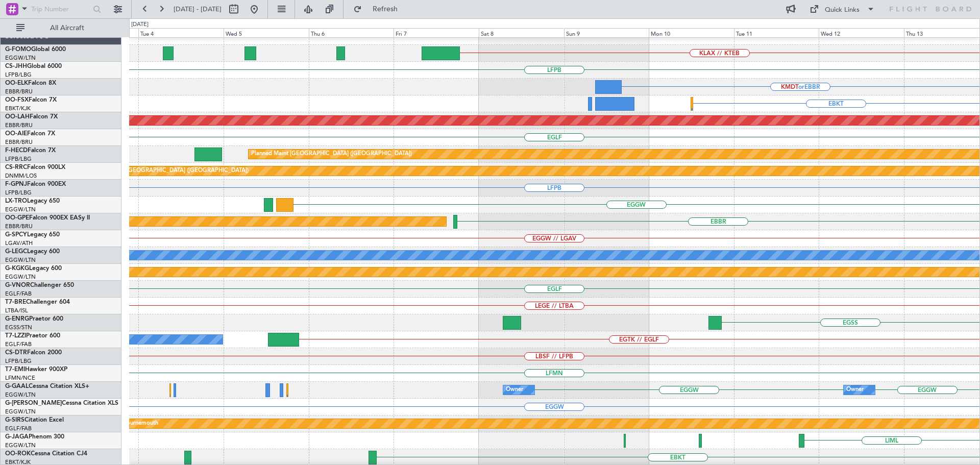 The height and width of the screenshot is (465, 980). What do you see at coordinates (33, 353) in the screenshot?
I see `a: CS-DTRFalcon 2000` at bounding box center [33, 353].